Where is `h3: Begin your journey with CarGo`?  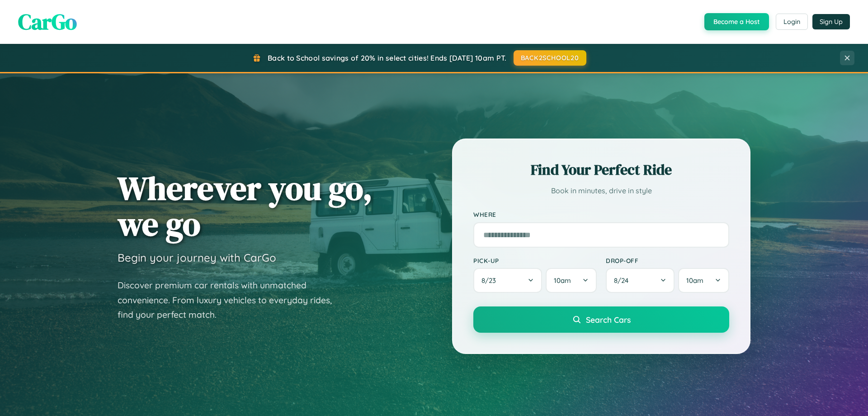
h3: Begin your journey with CarGo is located at coordinates (196, 257).